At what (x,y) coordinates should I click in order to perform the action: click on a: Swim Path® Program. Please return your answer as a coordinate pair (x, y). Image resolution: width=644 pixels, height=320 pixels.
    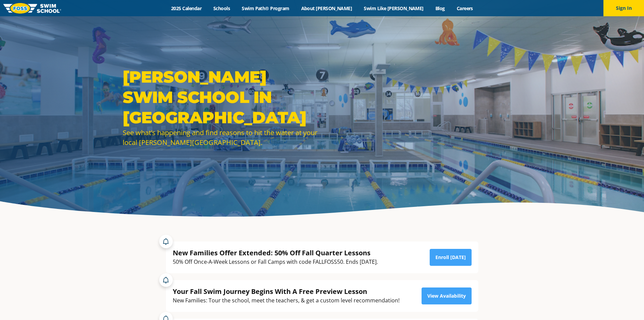
    Looking at the image, I should click on (265, 8).